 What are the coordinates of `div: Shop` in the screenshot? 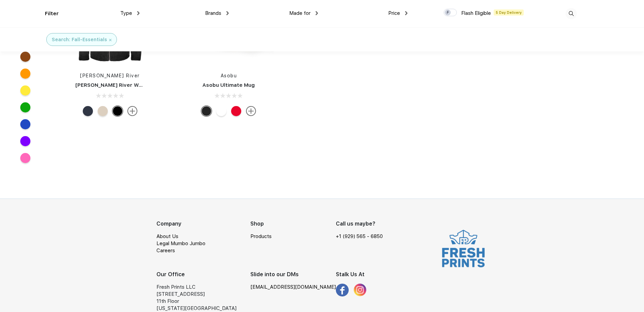 It's located at (293, 224).